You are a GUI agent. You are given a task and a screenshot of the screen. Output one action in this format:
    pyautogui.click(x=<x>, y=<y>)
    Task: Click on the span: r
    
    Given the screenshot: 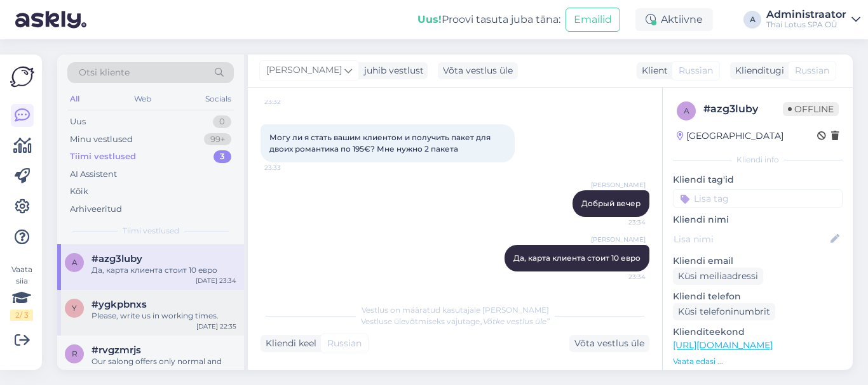 What is the action you would take?
    pyautogui.click(x=74, y=354)
    